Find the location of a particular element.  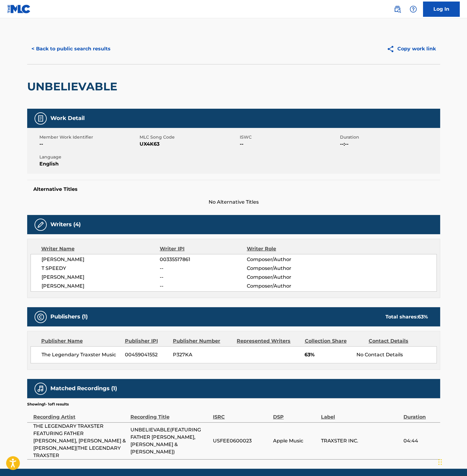

div: Collection Share is located at coordinates (334, 341).